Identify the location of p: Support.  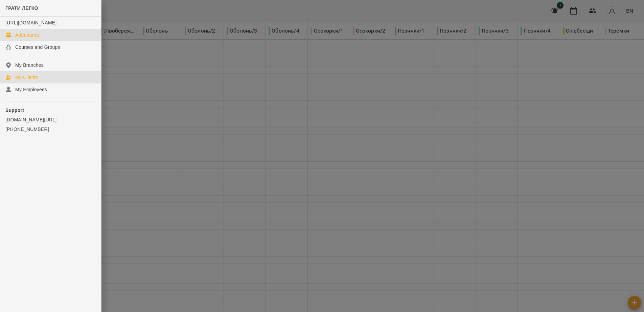
(50, 110).